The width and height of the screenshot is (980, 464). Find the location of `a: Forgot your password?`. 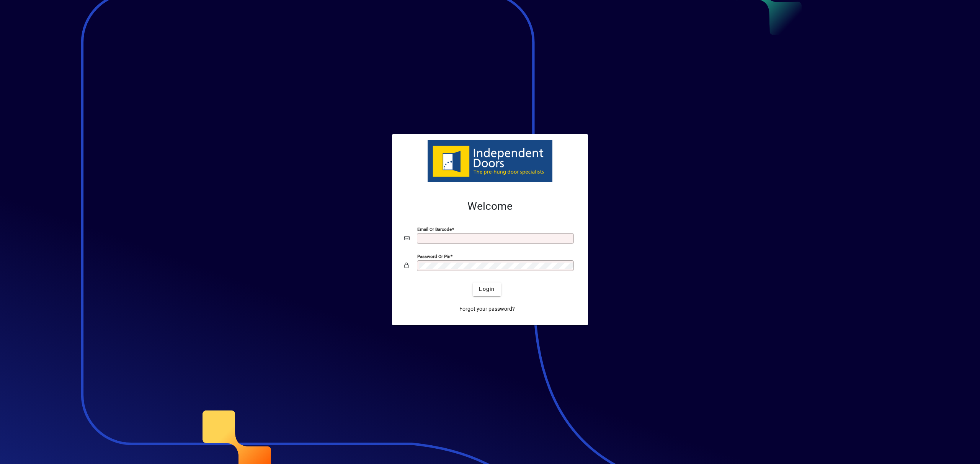

a: Forgot your password? is located at coordinates (487, 309).